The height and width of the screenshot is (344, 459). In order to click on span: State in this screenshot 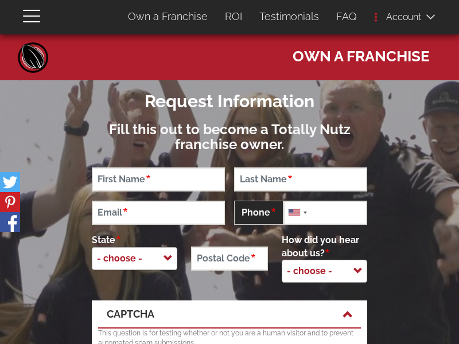, I will do `click(106, 240)`.